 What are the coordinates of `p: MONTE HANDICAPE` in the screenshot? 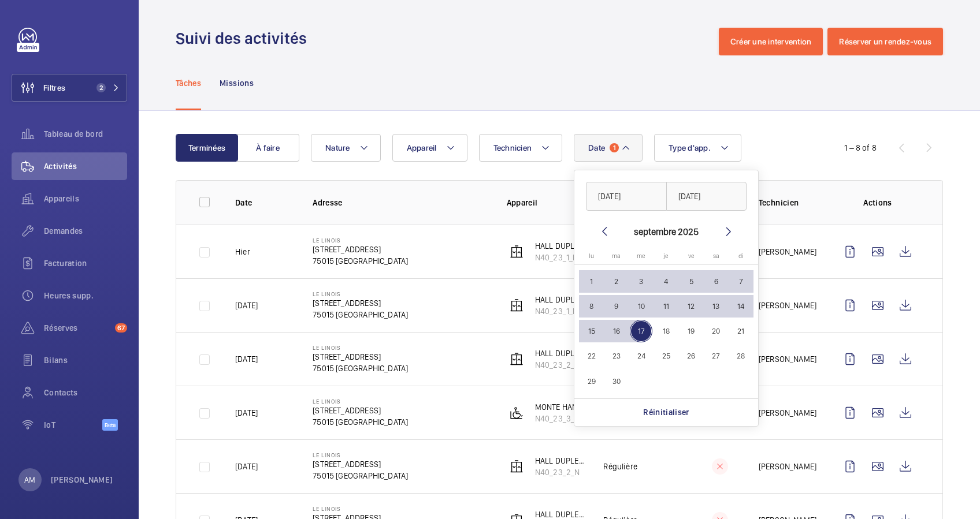 It's located at (560, 408).